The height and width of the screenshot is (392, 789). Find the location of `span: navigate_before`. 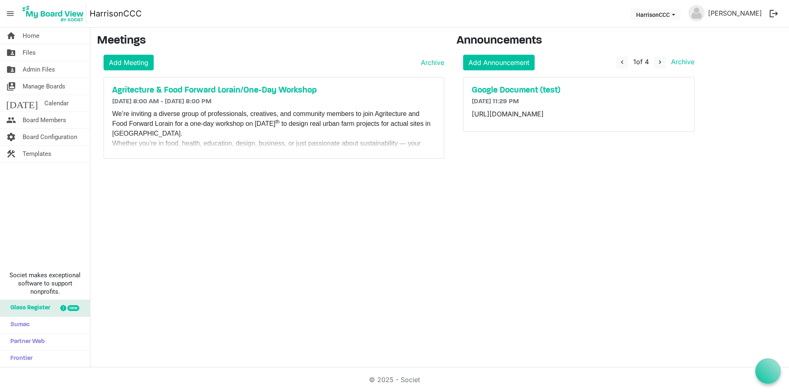

span: navigate_before is located at coordinates (622, 62).